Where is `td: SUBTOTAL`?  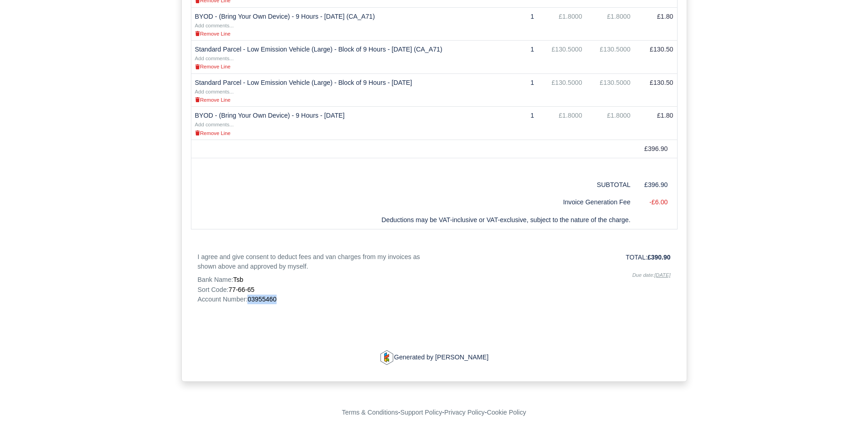 td: SUBTOTAL is located at coordinates (610, 185).